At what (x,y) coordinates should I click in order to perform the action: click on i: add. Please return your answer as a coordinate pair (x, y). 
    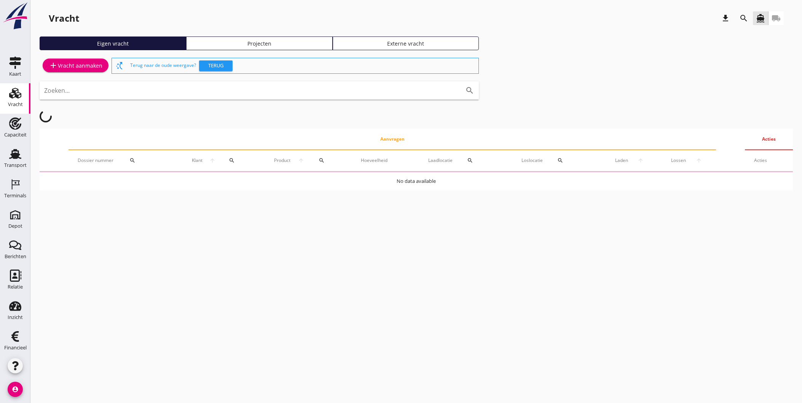
    Looking at the image, I should click on (53, 65).